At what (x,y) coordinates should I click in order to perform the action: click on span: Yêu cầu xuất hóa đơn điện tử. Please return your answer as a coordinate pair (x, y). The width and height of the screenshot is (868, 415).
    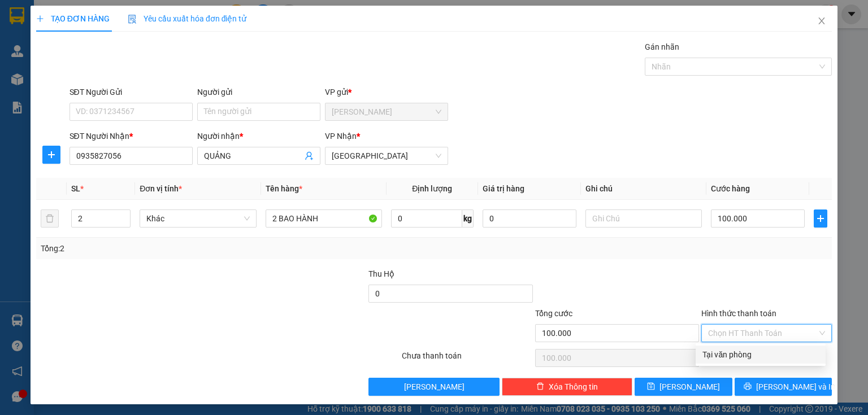
    Looking at the image, I should click on (187, 18).